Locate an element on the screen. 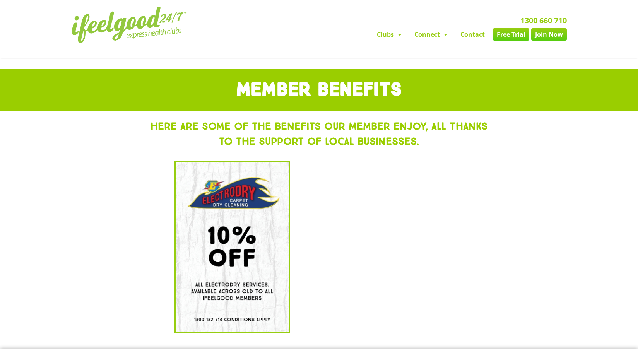 Image resolution: width=638 pixels, height=364 pixels. a: 1300 660 710 is located at coordinates (544, 20).